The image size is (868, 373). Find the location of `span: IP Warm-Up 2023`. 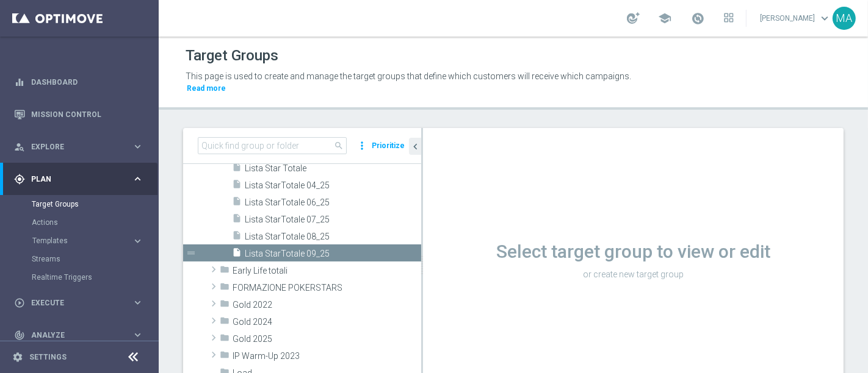

span: IP Warm-Up 2023 is located at coordinates (327, 356).